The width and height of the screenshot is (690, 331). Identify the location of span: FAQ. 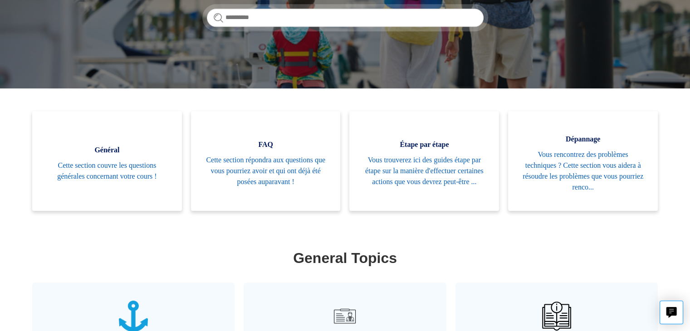
(266, 145).